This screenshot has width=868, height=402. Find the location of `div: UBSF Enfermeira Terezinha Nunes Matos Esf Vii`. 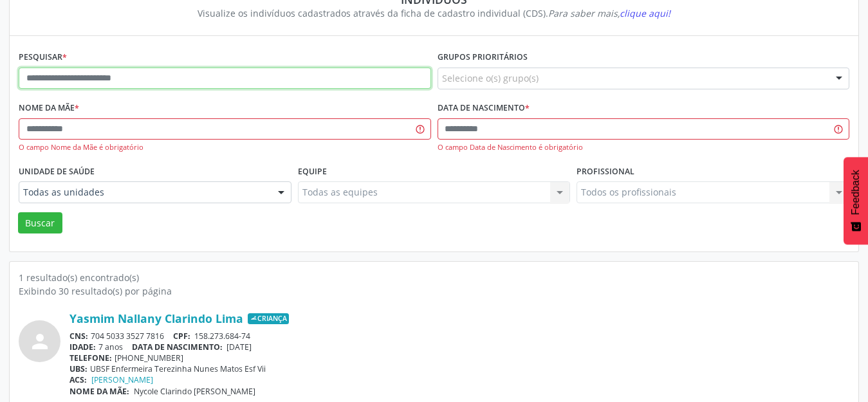

div: UBSF Enfermeira Terezinha Nunes Matos Esf Vii is located at coordinates (459, 369).